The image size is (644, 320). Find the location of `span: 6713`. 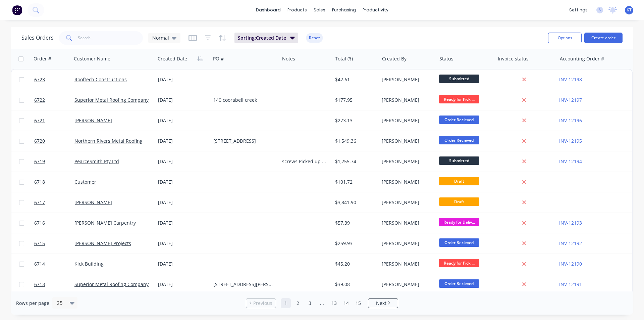

span: 6713 is located at coordinates (39, 285).